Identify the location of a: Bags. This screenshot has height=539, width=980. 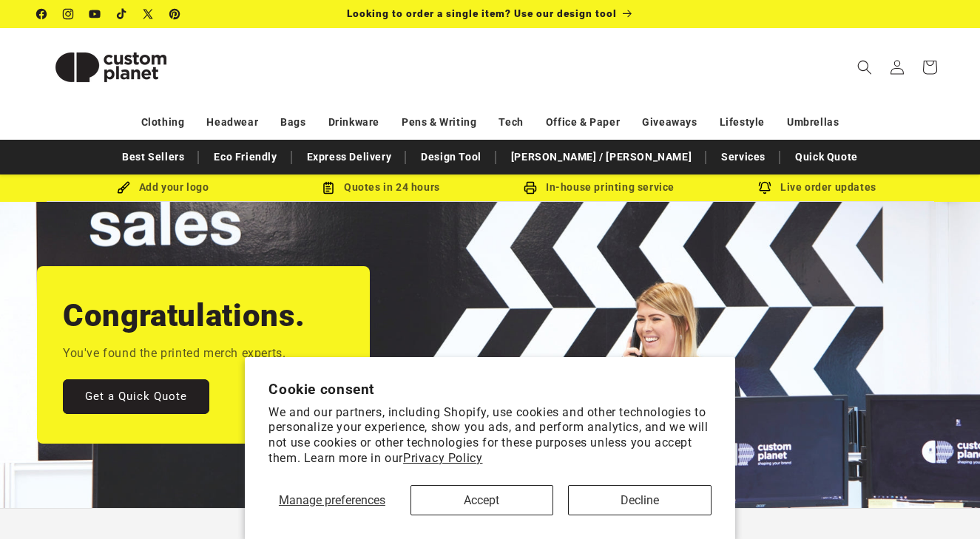
(293, 122).